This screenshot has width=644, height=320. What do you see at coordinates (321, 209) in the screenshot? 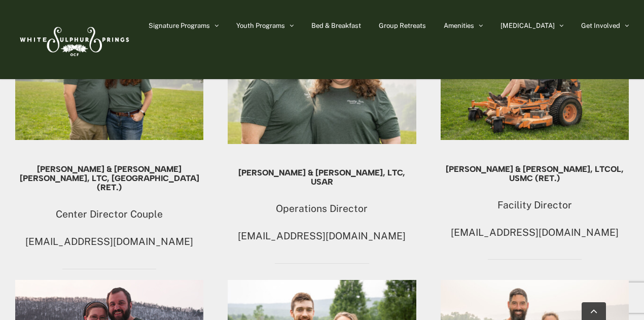
I see `p: Operations Director` at bounding box center [321, 209].